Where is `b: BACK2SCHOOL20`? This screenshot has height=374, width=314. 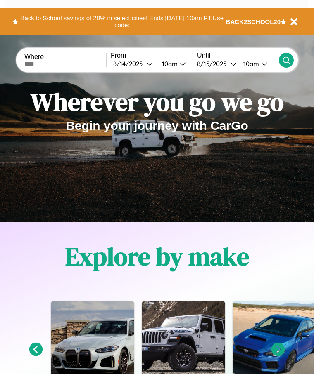
b: BACK2SCHOOL20 is located at coordinates (253, 21).